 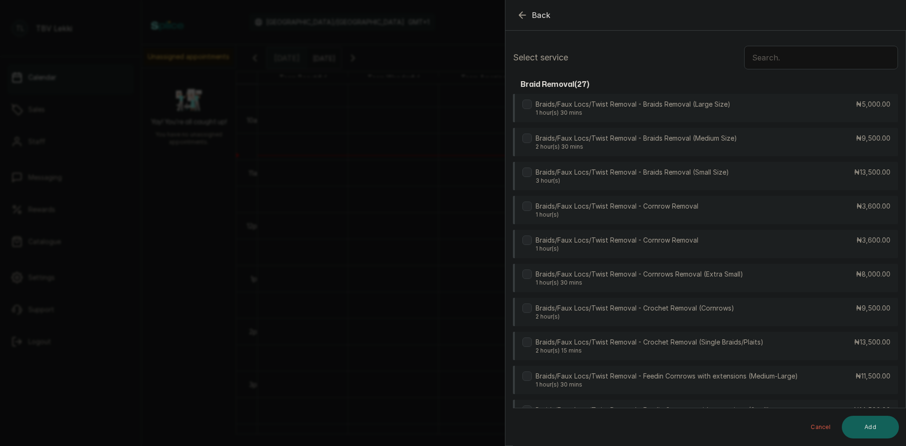 What do you see at coordinates (635, 317) in the screenshot?
I see `p: 2 hour(s)` at bounding box center [635, 317].